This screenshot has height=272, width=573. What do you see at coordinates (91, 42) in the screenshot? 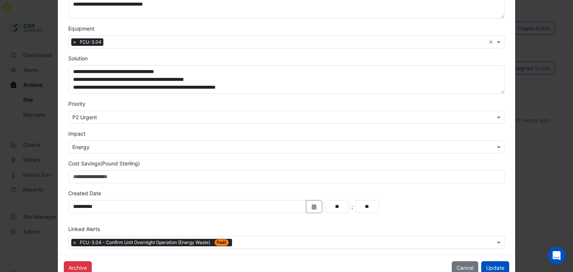
I see `span: FCU-3.04` at bounding box center [91, 42].